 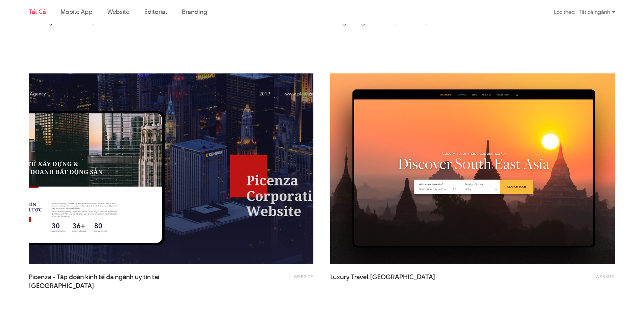 I want to click on div: Lọc theo:, so click(x=564, y=12).